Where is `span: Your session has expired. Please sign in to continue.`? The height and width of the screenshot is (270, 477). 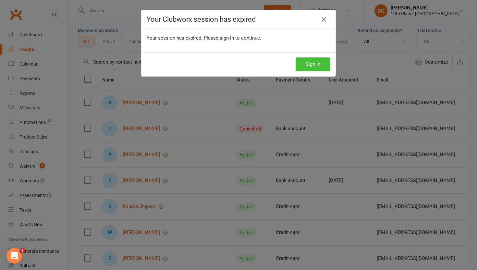
span: Your session has expired. Please sign in to continue. is located at coordinates (204, 38).